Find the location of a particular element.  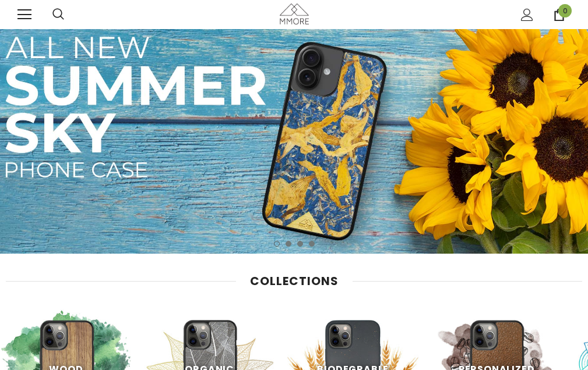

button: 1 is located at coordinates (277, 244).